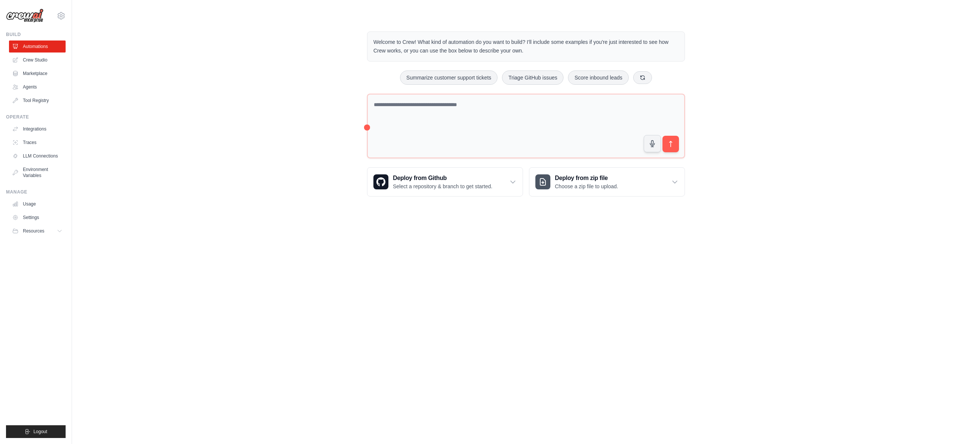 Image resolution: width=980 pixels, height=444 pixels. Describe the element at coordinates (37, 217) in the screenshot. I see `a: Settings` at that location.